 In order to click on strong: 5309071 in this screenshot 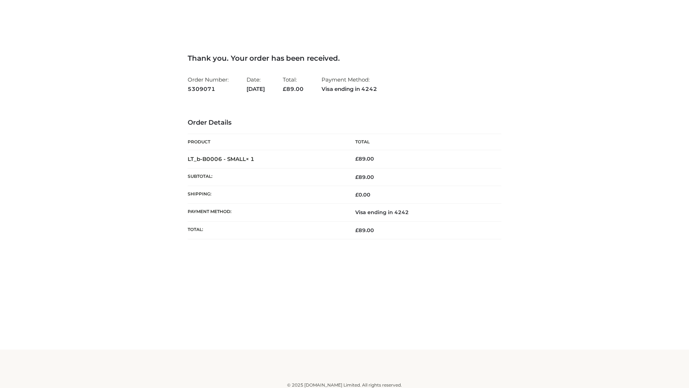, I will do `click(208, 89)`.